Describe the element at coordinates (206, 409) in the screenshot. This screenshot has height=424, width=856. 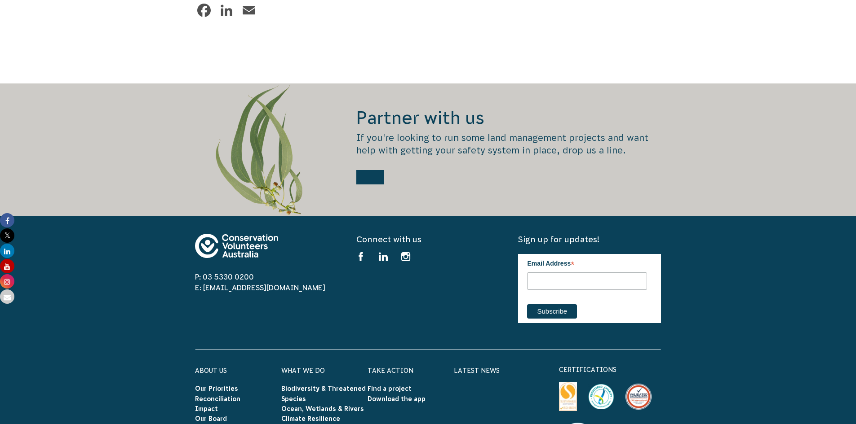
I see `a: Impact` at that location.